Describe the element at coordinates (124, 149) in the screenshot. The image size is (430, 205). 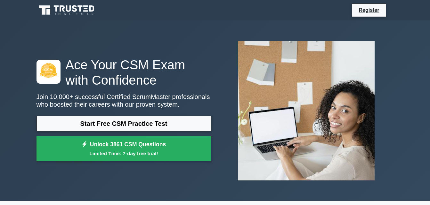
I see `a: Unlock 3861 CSM QuestionsLimited Time: 7-day free trial!` at that location.